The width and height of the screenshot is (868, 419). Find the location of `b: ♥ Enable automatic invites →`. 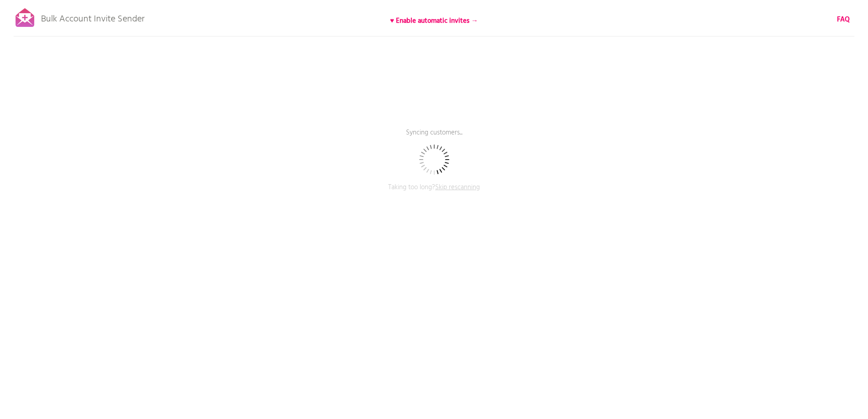

b: ♥ Enable automatic invites → is located at coordinates (434, 21).